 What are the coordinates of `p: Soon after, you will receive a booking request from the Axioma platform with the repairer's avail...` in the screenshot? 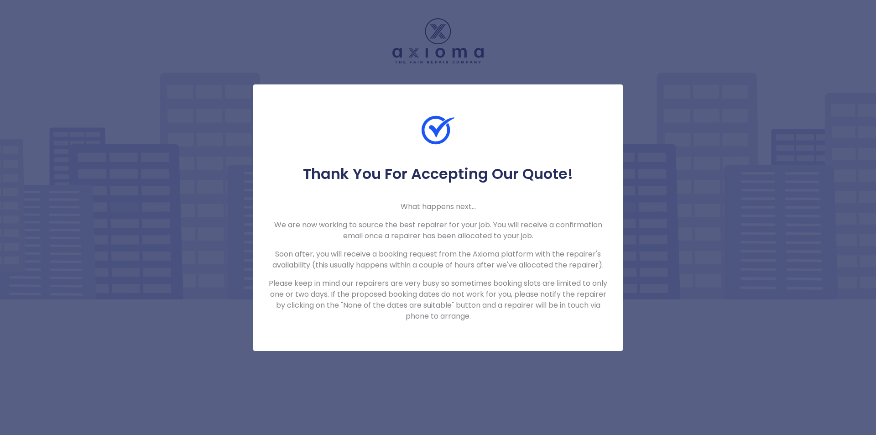 It's located at (438, 260).